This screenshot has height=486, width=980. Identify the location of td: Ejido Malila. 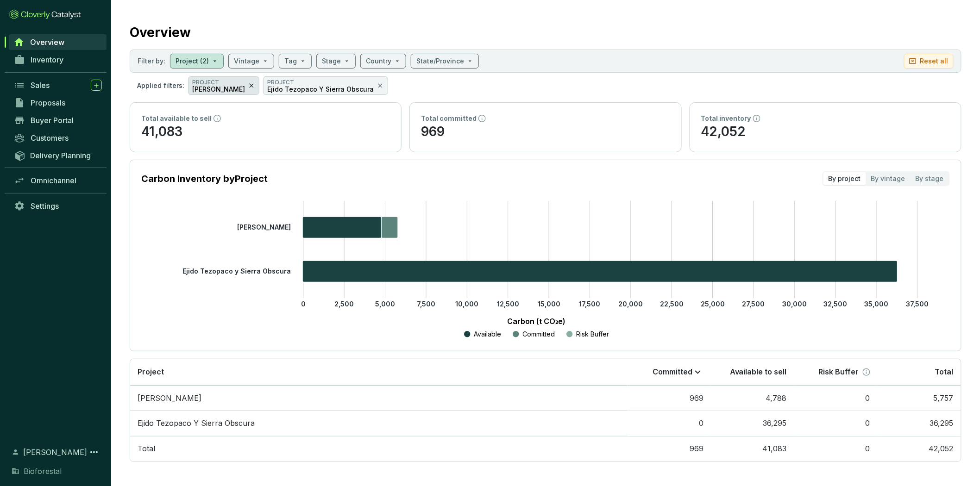
(378, 399).